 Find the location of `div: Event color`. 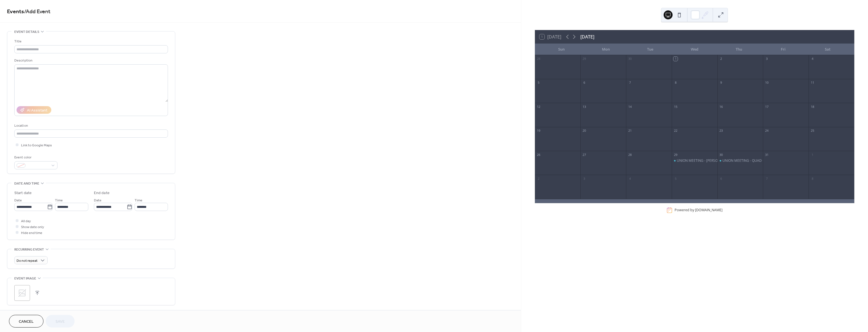

div: Event color is located at coordinates (35, 158).